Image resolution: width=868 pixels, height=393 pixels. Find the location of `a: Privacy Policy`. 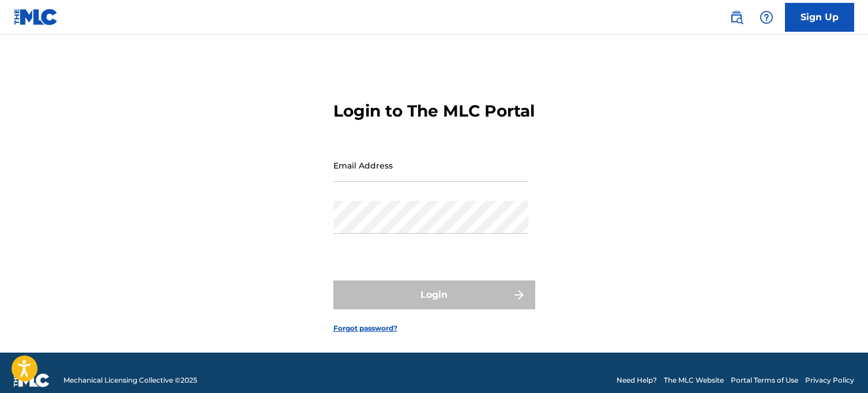

a: Privacy Policy is located at coordinates (829, 380).